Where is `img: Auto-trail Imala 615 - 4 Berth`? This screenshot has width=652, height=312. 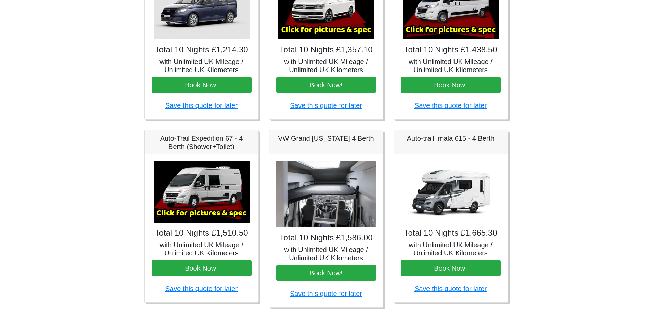
img: Auto-trail Imala 615 - 4 Berth is located at coordinates (450, 192).